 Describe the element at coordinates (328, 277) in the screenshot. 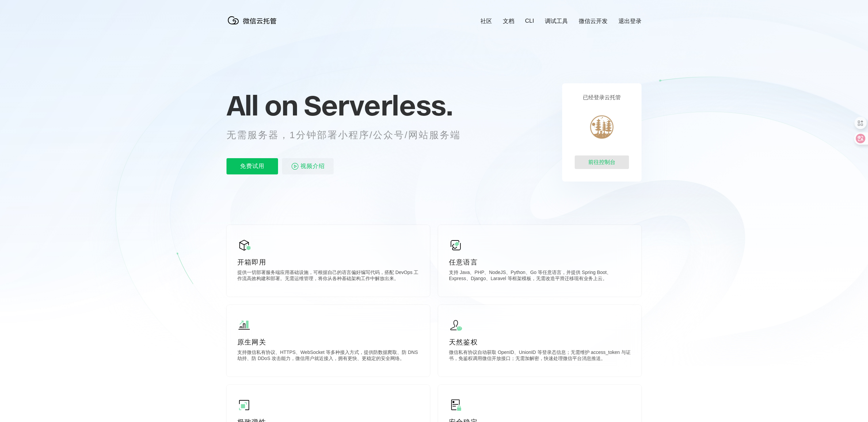

I see `p: 提供一切部署服务端应用基础设施，可根据自己的语言偏好编写代码，搭配 DevOps 工作流高效构建和部署。无需运维管理，将你从各种基础架构工作中解放出来。` at that location.